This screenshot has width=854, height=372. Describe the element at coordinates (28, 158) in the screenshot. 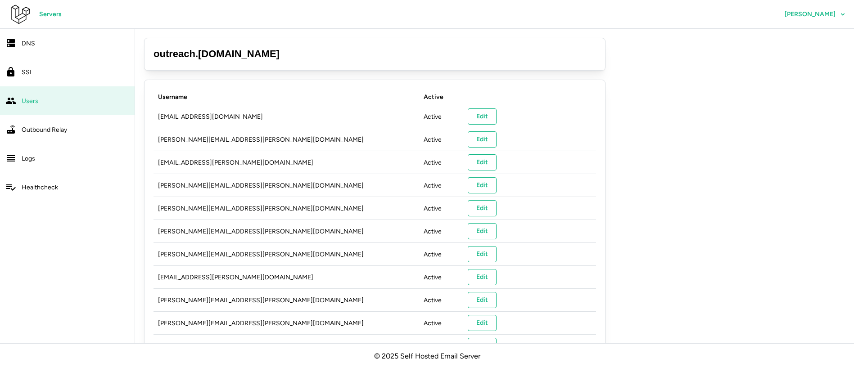

I see `span: Logs` at that location.